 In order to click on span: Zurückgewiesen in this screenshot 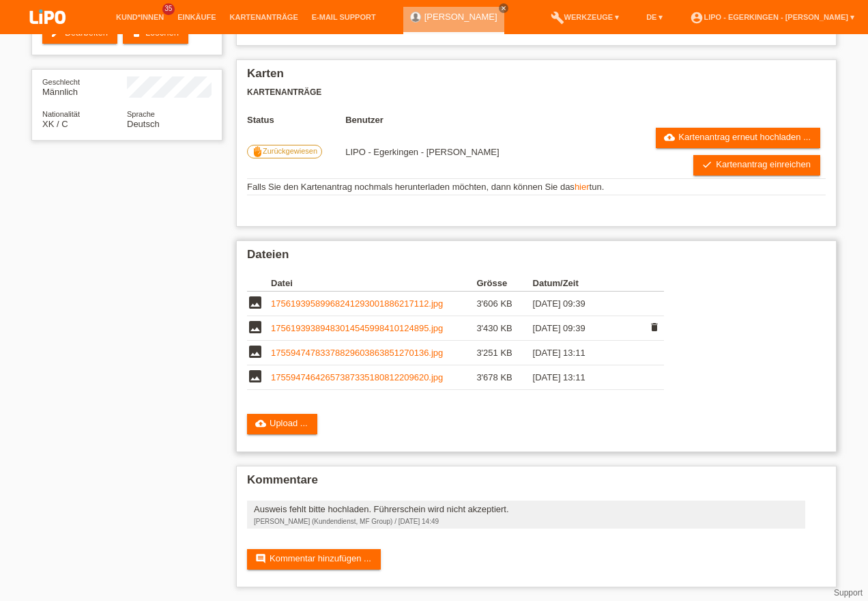, I will do `click(290, 151)`.